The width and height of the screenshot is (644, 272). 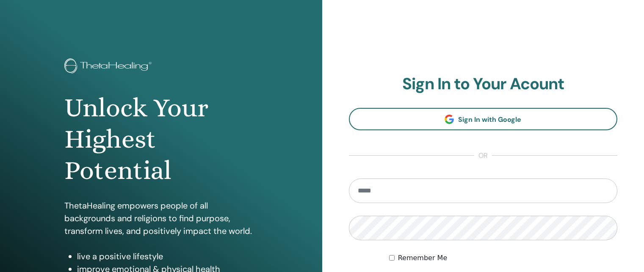 I want to click on label: Remember Me, so click(x=423, y=258).